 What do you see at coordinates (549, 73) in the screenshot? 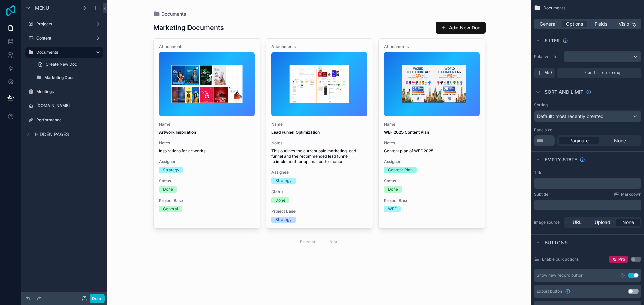
I see `span: AND` at bounding box center [549, 73].